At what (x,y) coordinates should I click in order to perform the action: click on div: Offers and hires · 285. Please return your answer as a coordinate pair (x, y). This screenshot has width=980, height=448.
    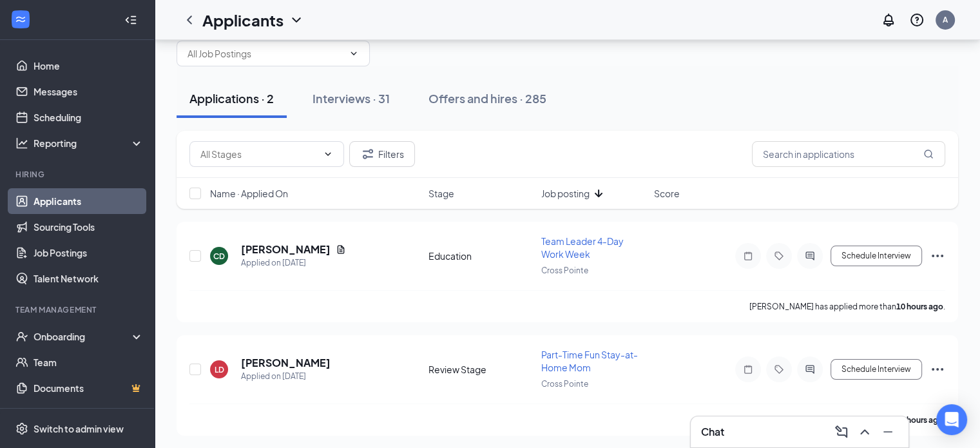
    Looking at the image, I should click on (488, 98).